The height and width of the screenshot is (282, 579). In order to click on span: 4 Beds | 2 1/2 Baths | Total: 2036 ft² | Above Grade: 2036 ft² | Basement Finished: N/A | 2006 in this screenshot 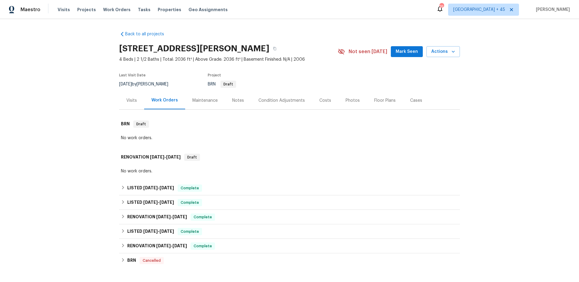, I will do `click(228, 59)`.